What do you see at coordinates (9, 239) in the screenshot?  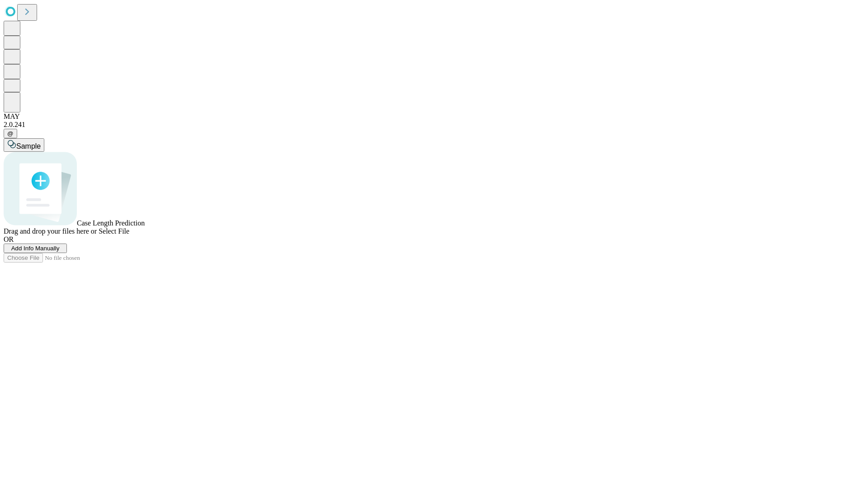 I see `span: OR` at bounding box center [9, 239].